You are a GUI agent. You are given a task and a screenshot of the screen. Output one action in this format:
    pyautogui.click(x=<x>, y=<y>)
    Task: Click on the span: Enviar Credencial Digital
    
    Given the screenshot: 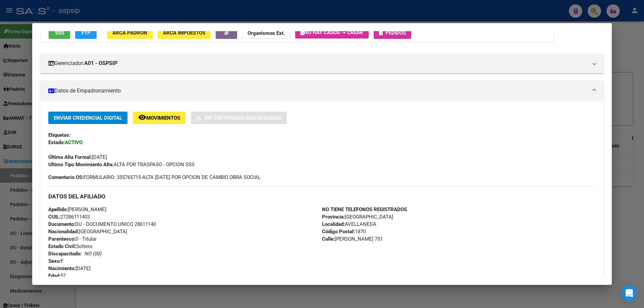 What is the action you would take?
    pyautogui.click(x=88, y=118)
    